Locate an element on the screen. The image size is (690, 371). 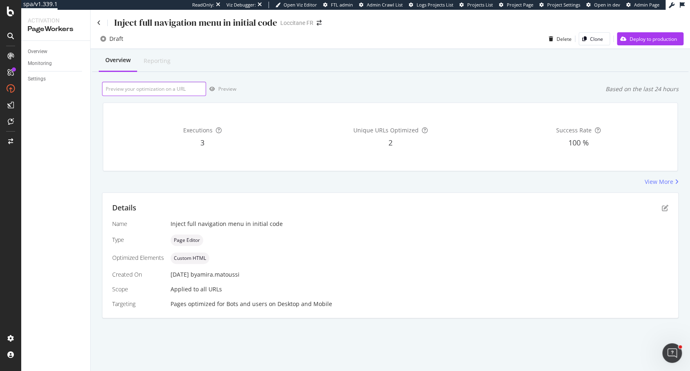
span: 2 is located at coordinates (390, 142).